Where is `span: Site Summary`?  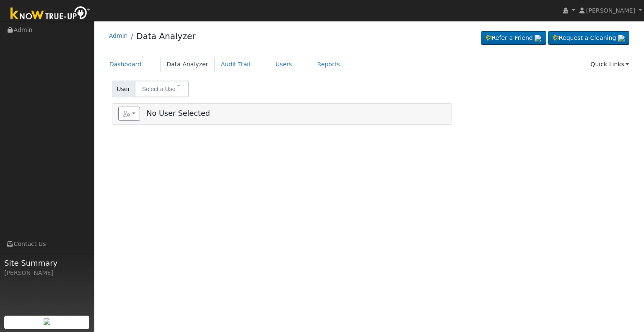 span: Site Summary is located at coordinates (47, 263).